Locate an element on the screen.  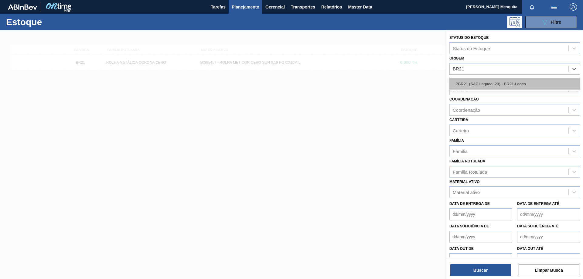
div: Pogramando: nenhum usuário selecionado is located at coordinates (515, 22).